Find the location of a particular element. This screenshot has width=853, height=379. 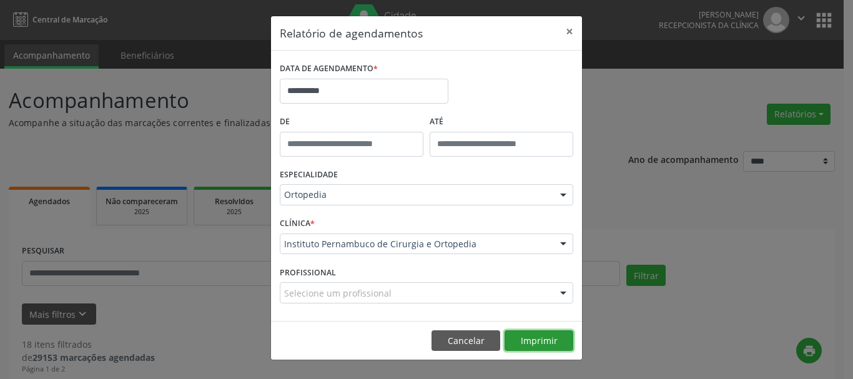

button: Close is located at coordinates (569, 31).